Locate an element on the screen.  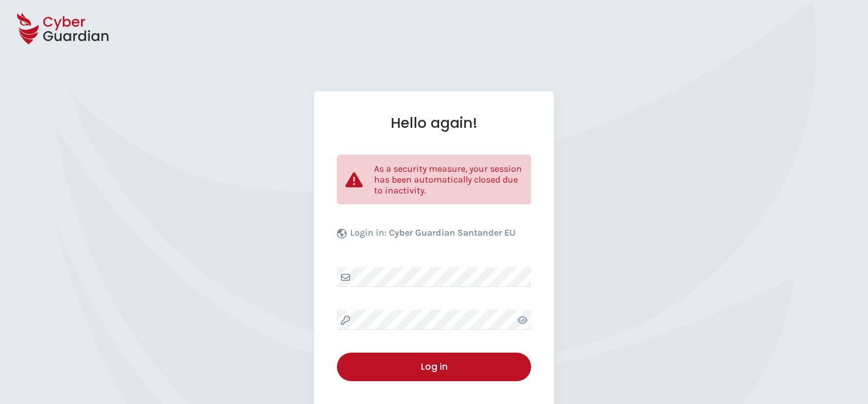
div: Log in is located at coordinates (434, 367).